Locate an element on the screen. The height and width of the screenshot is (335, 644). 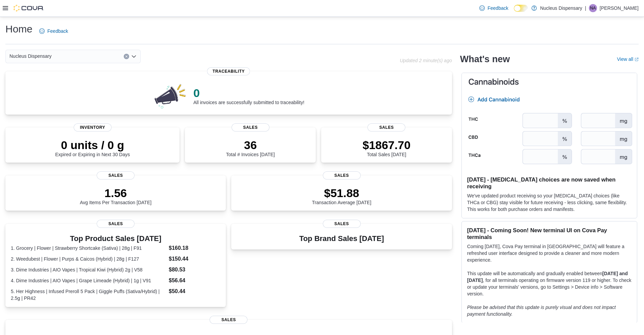
span: Inventory is located at coordinates (93, 127).